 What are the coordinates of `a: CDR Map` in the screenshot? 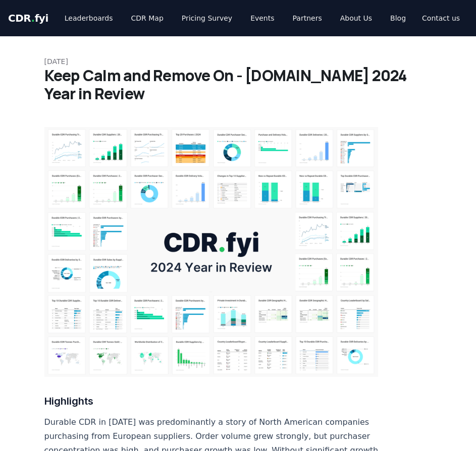 It's located at (147, 18).